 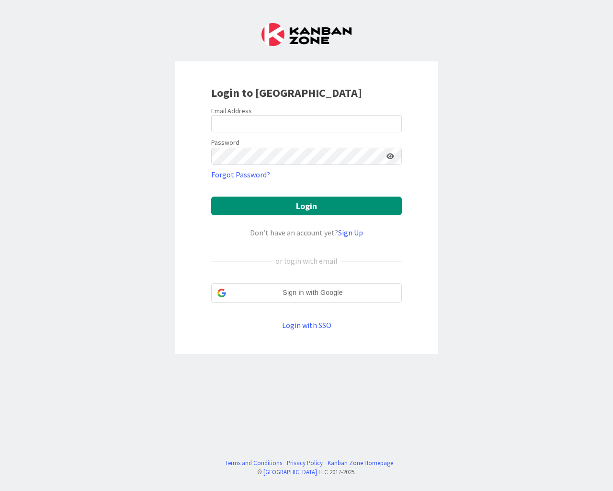 What do you see at coordinates (305, 463) in the screenshot?
I see `a: Privacy Policy` at bounding box center [305, 463].